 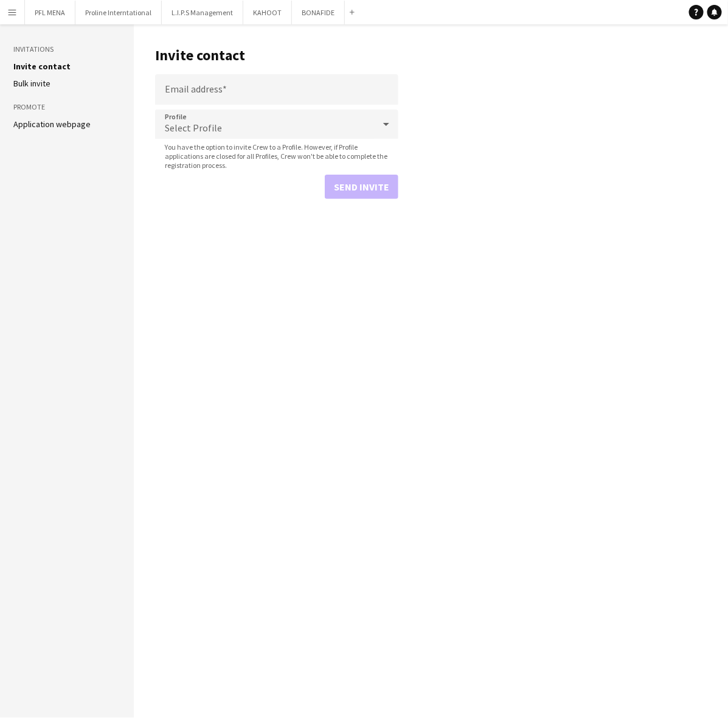 I want to click on button: BONAFIDE, so click(x=318, y=12).